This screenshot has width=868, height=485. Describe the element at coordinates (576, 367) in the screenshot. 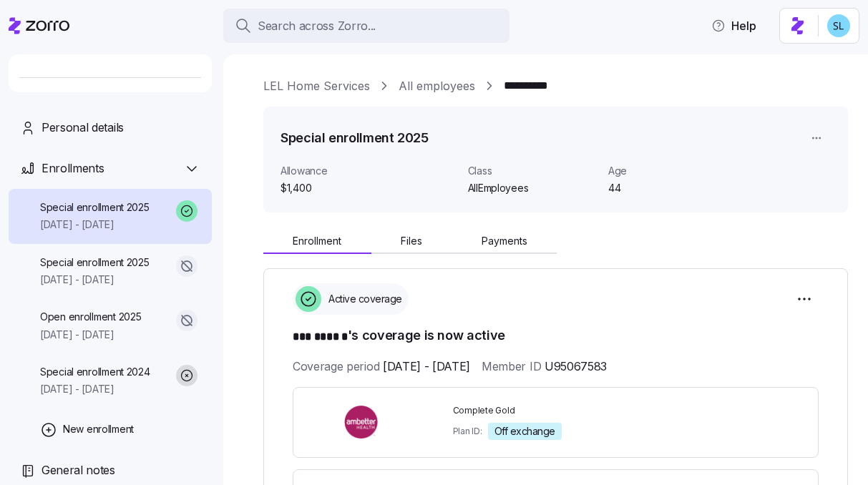

I see `span: U95067583` at that location.